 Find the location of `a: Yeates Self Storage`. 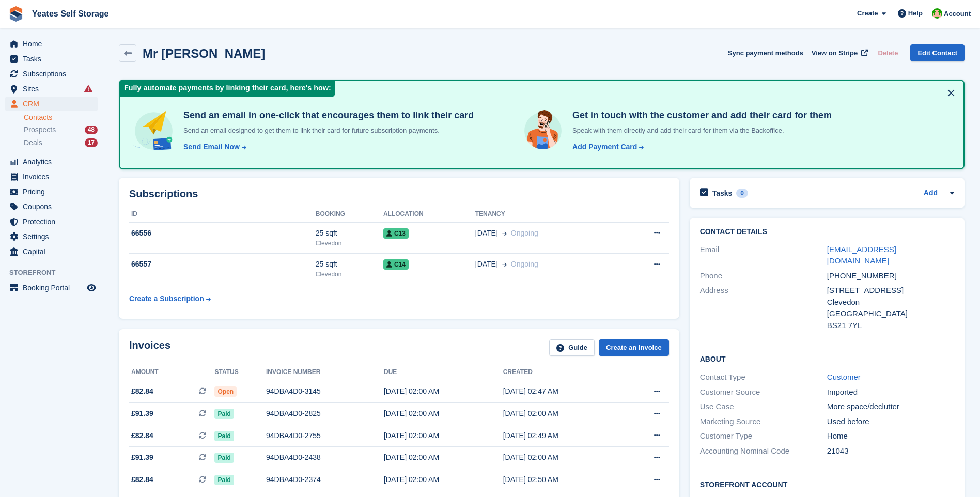

a: Yeates Self Storage is located at coordinates (70, 13).